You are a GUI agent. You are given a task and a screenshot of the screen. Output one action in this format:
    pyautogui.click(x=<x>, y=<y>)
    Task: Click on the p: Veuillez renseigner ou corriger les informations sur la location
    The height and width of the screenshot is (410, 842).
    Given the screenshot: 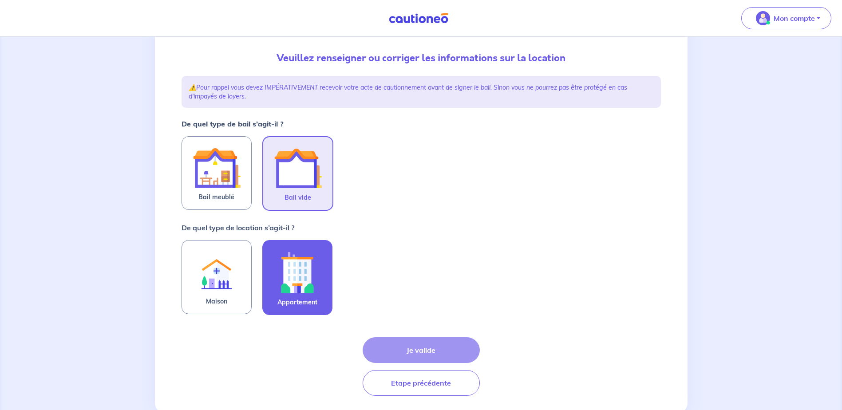 What is the action you would take?
    pyautogui.click(x=421, y=58)
    